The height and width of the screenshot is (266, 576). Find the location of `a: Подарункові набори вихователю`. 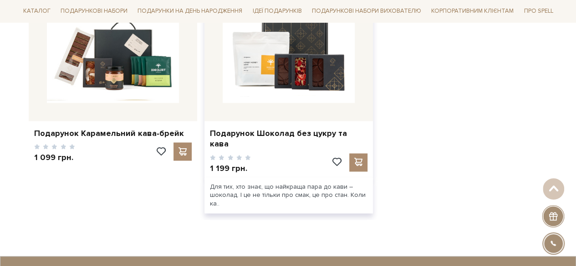

a: Подарункові набори вихователю is located at coordinates (367, 11).